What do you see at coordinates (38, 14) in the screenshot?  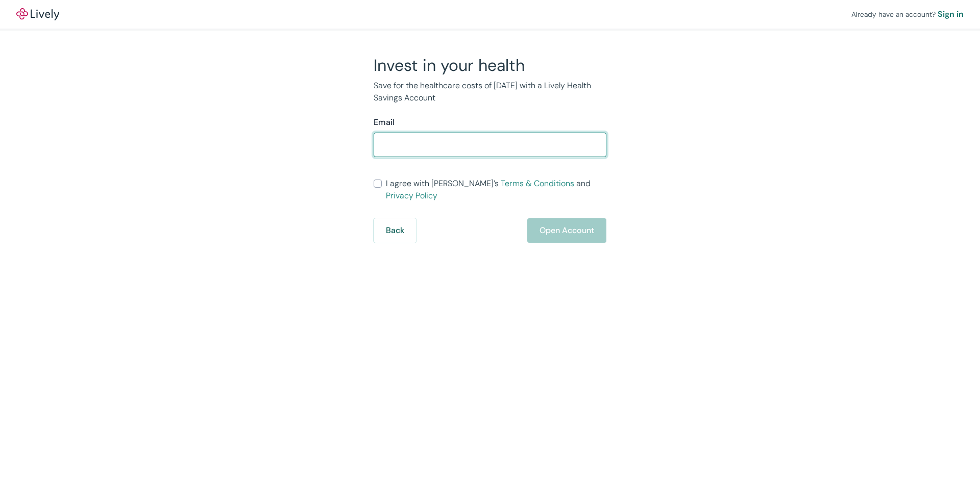 I see `img: Lively` at bounding box center [38, 14].